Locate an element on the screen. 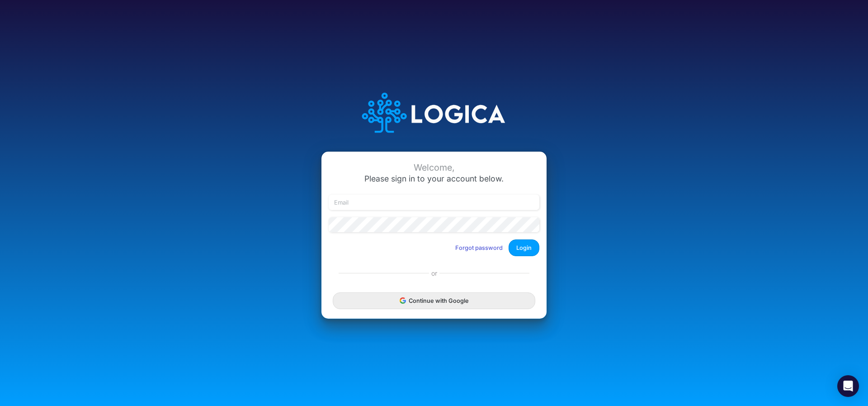 The height and width of the screenshot is (406, 868). div: Welcome, is located at coordinates (434, 167).